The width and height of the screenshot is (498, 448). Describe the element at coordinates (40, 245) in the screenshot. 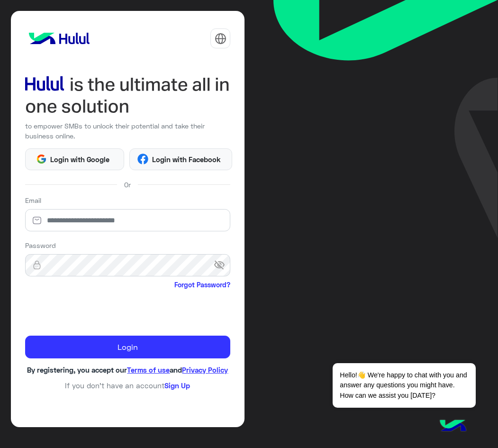

I see `label: Password` at that location.